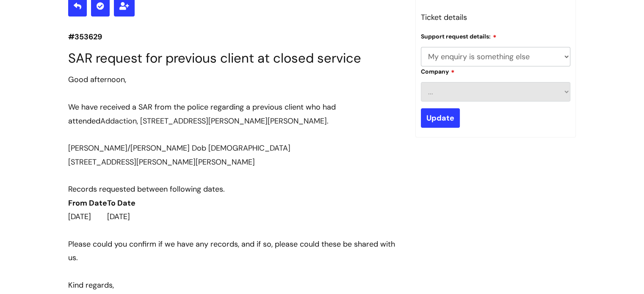  Describe the element at coordinates (236, 251) in the screenshot. I see `div: Please could you confirm if we have any records, and if so, please could these be shared with us.` at that location.